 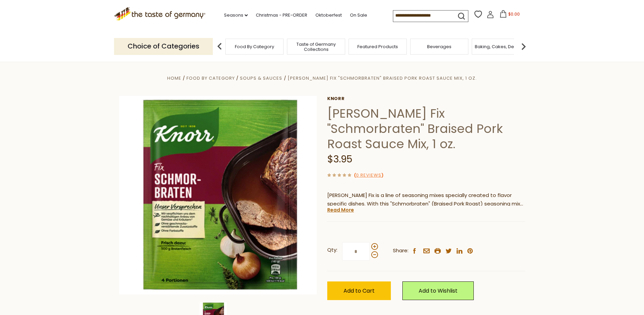 What do you see at coordinates (356, 251) in the screenshot?
I see `input: Qty:` at bounding box center [356, 251].